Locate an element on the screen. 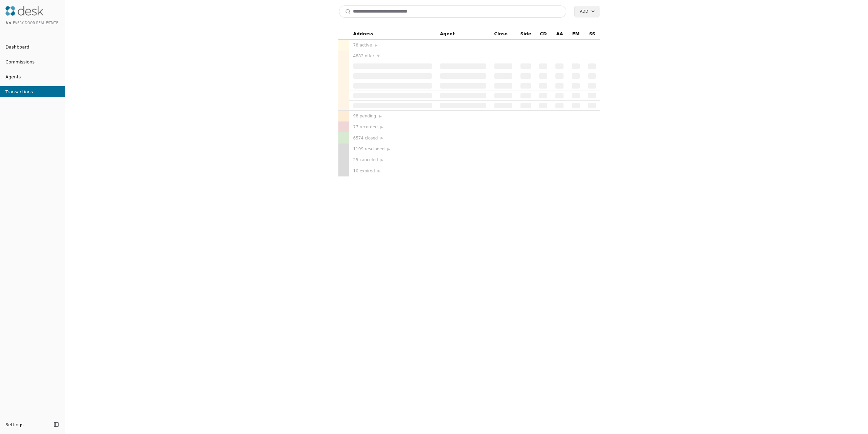 This screenshot has height=434, width=868. div: 6574 closed is located at coordinates (392, 138).